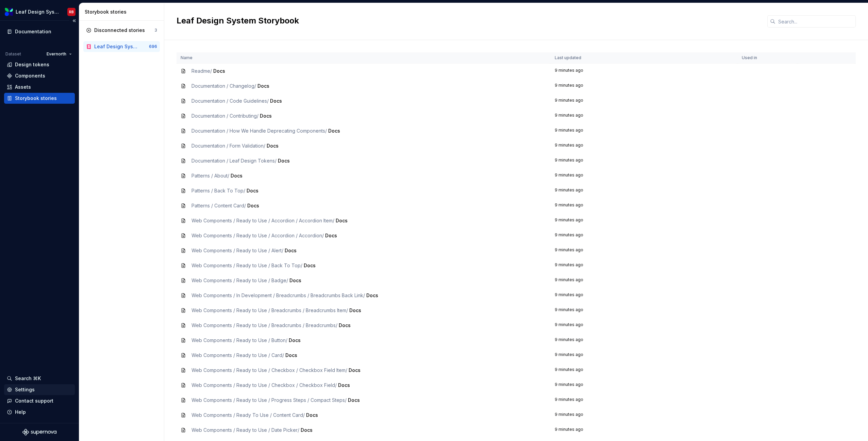  Describe the element at coordinates (247, 265) in the screenshot. I see `span: Web Components / Ready to Use / Back To Top /` at that location.